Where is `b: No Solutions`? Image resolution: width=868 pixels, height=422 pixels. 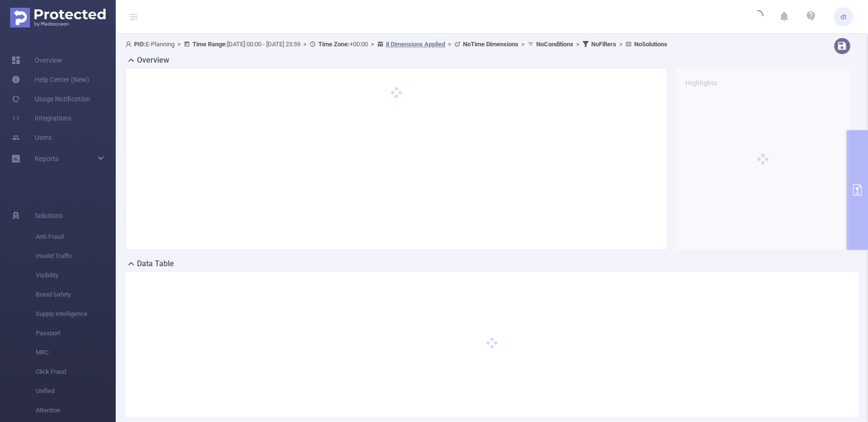 b: No Solutions is located at coordinates (651, 44).